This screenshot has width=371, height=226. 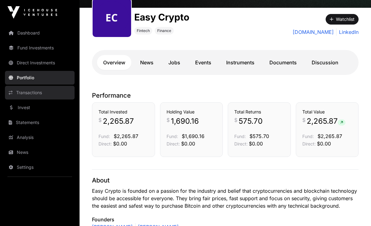 What do you see at coordinates (40, 33) in the screenshot?
I see `a: Dashboard` at bounding box center [40, 33].